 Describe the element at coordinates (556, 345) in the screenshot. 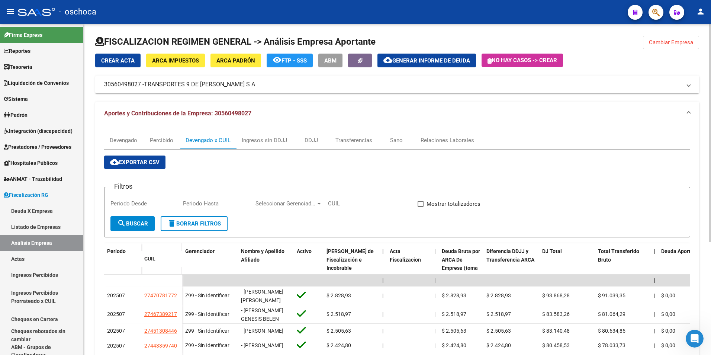

I see `span: $ 80.458,53` at that location.